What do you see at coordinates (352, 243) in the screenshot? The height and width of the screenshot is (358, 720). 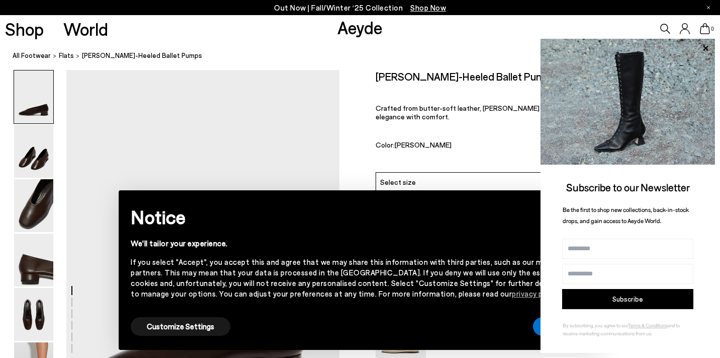 I see `div: We'll tailor your experience.` at bounding box center [352, 243].